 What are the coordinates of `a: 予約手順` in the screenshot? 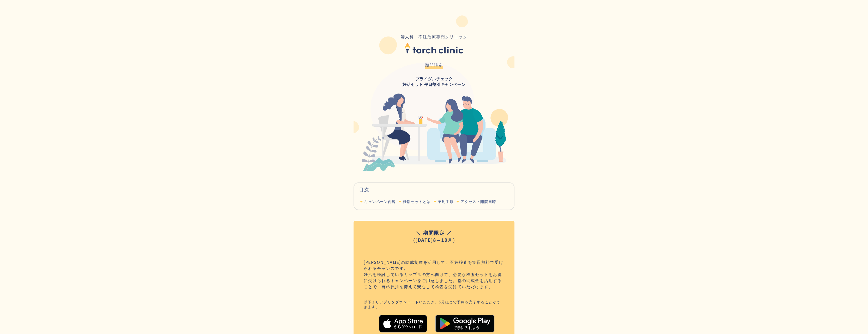 It's located at (443, 202).